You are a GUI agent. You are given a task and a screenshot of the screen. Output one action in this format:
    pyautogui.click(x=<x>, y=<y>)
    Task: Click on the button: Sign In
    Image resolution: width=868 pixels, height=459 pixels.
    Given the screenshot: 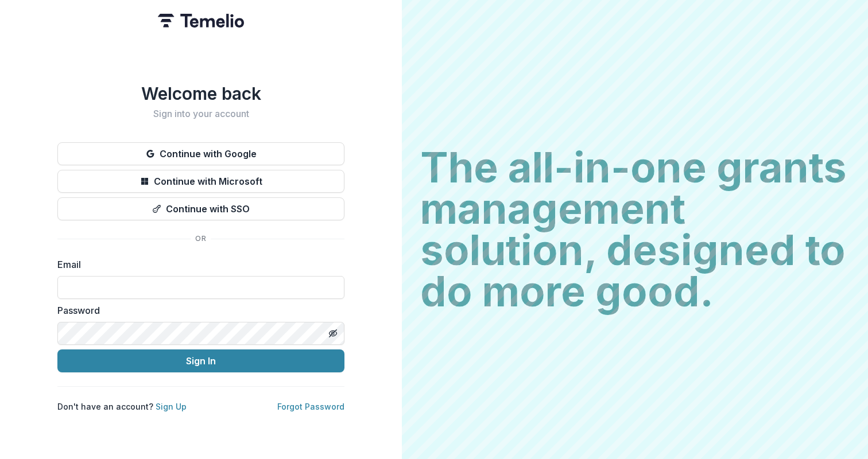 What is the action you would take?
    pyautogui.click(x=201, y=361)
    